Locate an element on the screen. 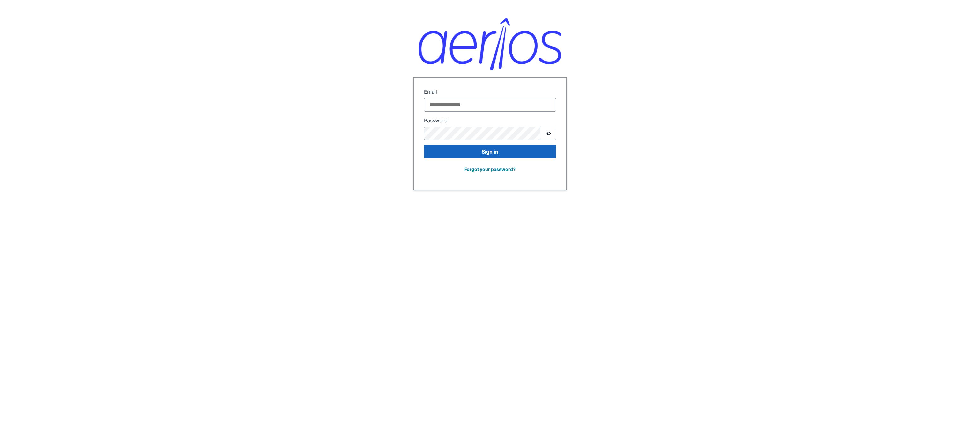 The width and height of the screenshot is (980, 443). button: Sign in is located at coordinates (490, 152).